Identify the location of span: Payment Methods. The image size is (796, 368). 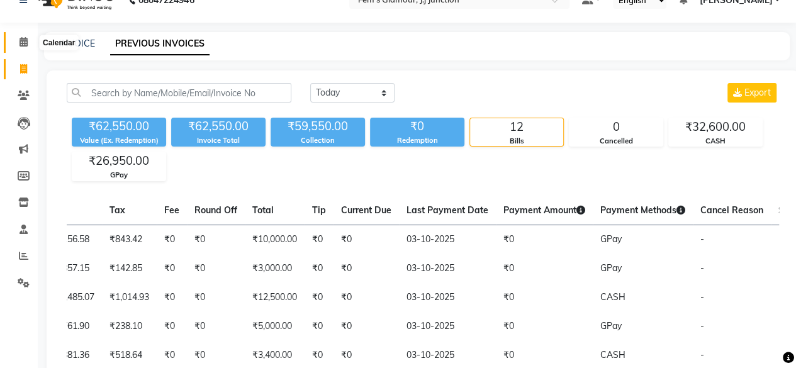
(642, 210).